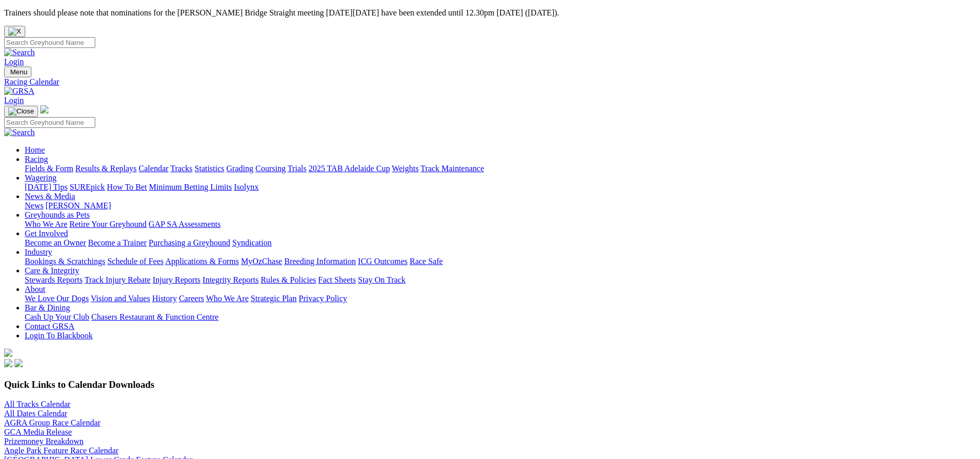  What do you see at coordinates (452, 168) in the screenshot?
I see `a: Track Maintenance` at bounding box center [452, 168].